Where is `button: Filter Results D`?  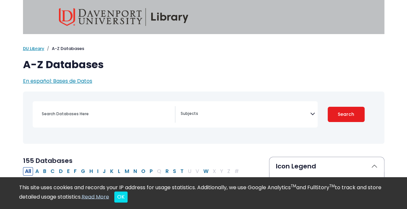 button: Filter Results D is located at coordinates (61, 171).